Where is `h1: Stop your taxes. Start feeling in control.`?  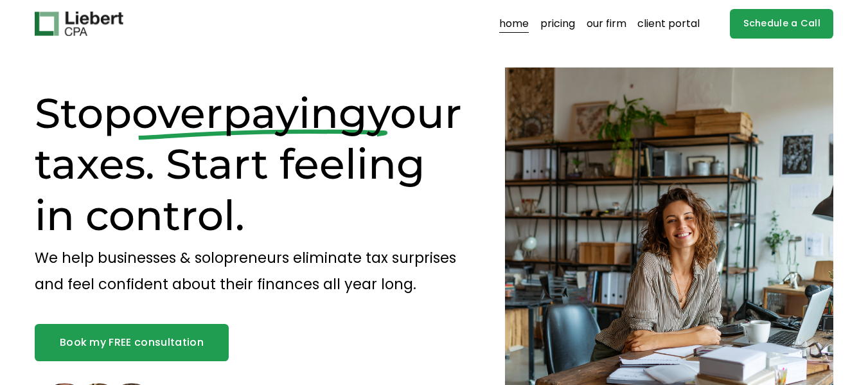 h1: Stop your taxes. Start feeling in control. is located at coordinates (249, 164).